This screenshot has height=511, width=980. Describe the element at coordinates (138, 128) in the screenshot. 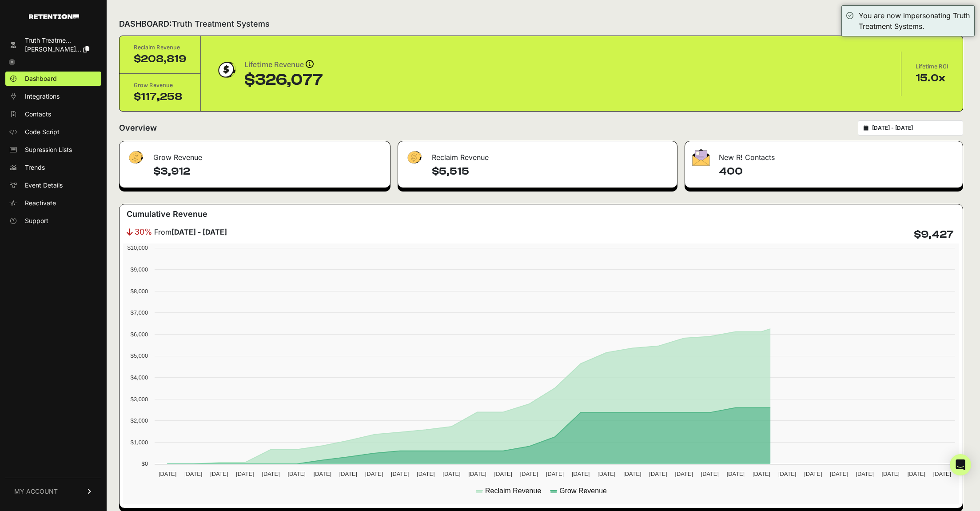

I see `h2: Overview` at that location.